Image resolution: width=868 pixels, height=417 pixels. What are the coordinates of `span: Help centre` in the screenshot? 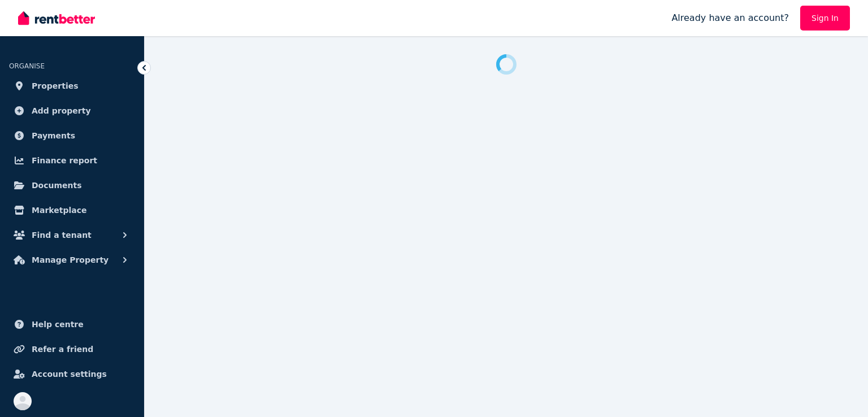 It's located at (58, 324).